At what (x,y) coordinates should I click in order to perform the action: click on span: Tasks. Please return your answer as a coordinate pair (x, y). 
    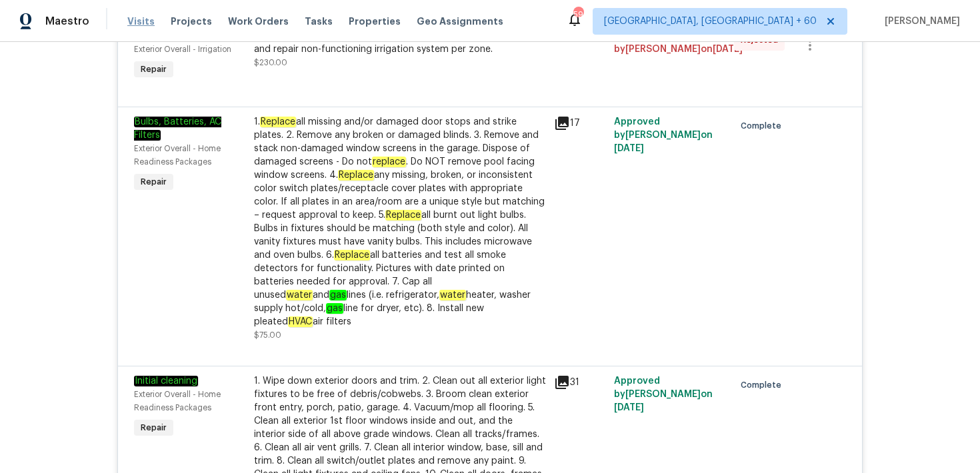
    Looking at the image, I should click on (319, 22).